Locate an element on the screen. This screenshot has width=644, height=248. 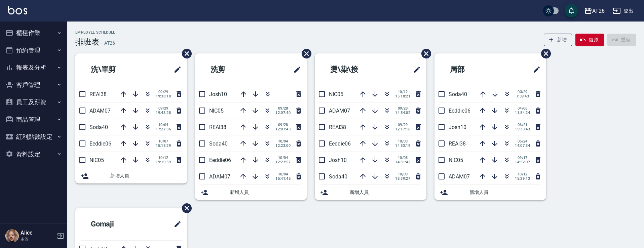
span: 15:41:45 is located at coordinates (283, 178).